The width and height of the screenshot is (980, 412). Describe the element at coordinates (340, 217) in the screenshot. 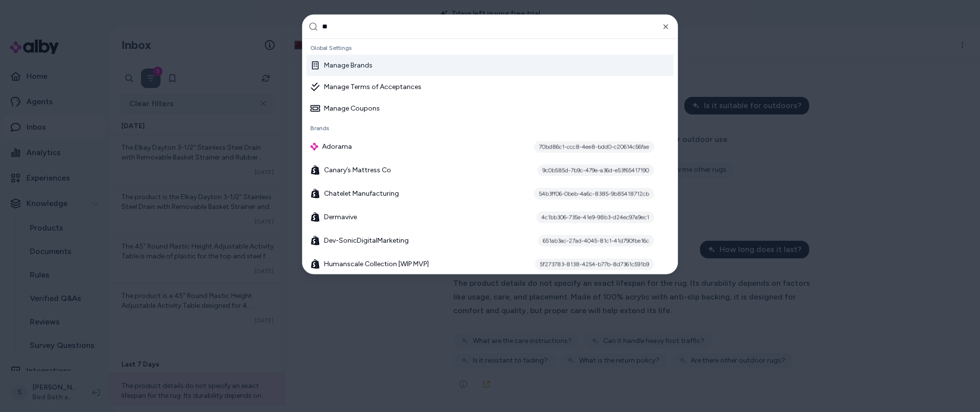

I see `span: Dermavive` at that location.